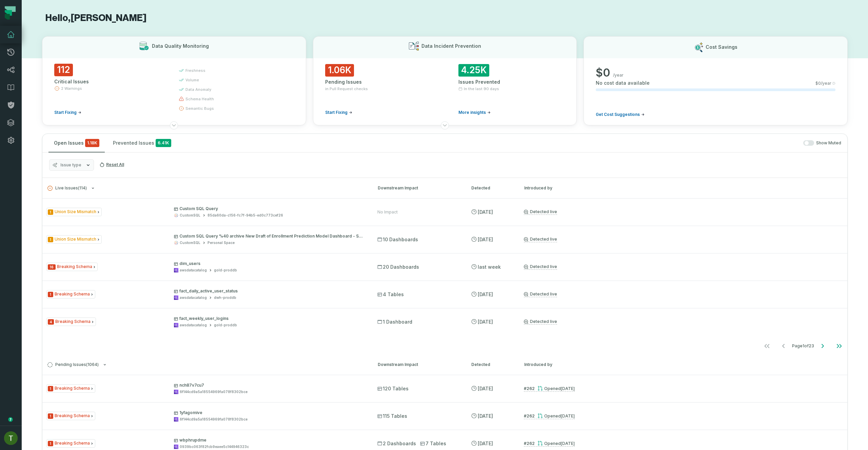 The image size is (868, 450). What do you see at coordinates (164, 143) in the screenshot?
I see `span: 6.41K` at bounding box center [164, 143].